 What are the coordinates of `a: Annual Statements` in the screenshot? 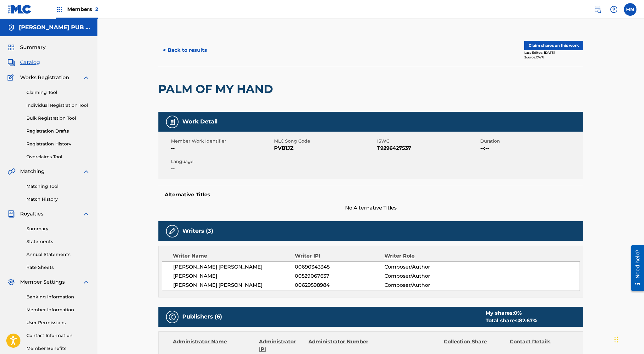 It's located at (58, 254).